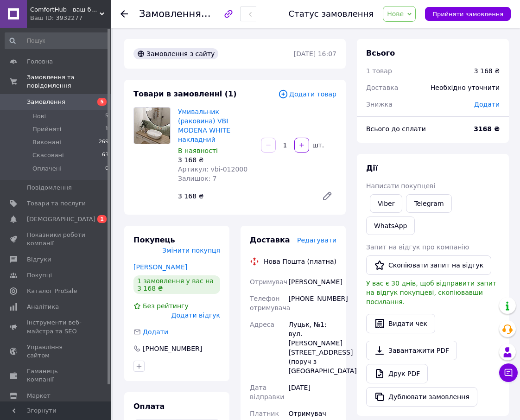  I want to click on span: Дії, so click(372, 168).